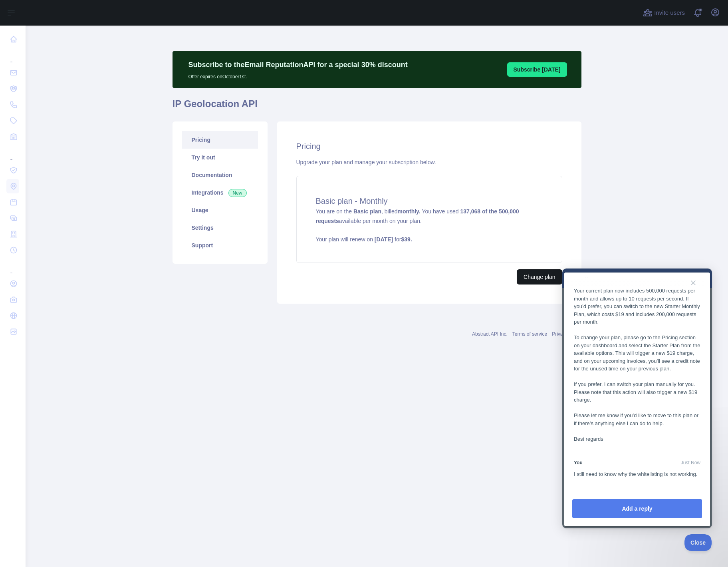 Image resolution: width=728 pixels, height=567 pixels. I want to click on p: Subscribe to the Email Reputation API for a special 30 % discount, so click(298, 64).